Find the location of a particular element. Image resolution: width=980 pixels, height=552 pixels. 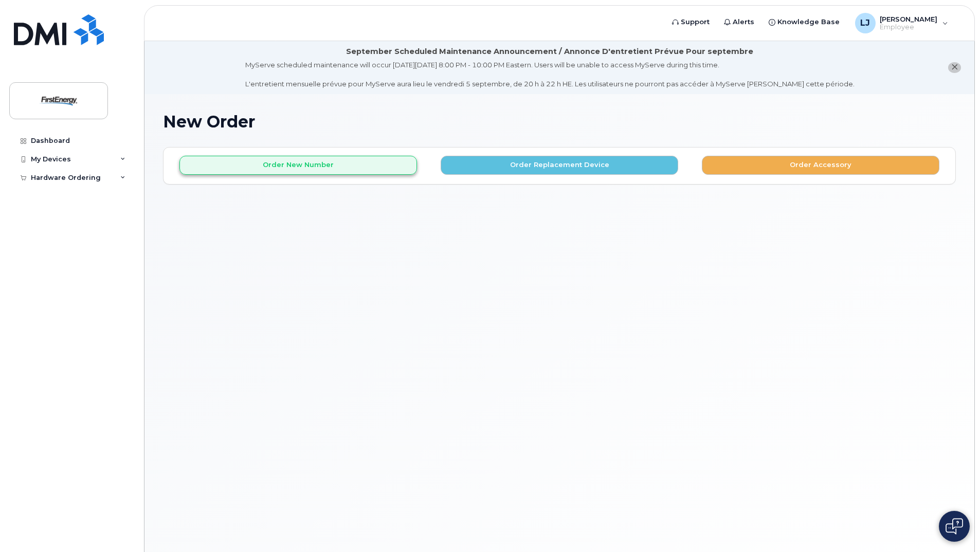

button: Order Accessory is located at coordinates (821, 165).